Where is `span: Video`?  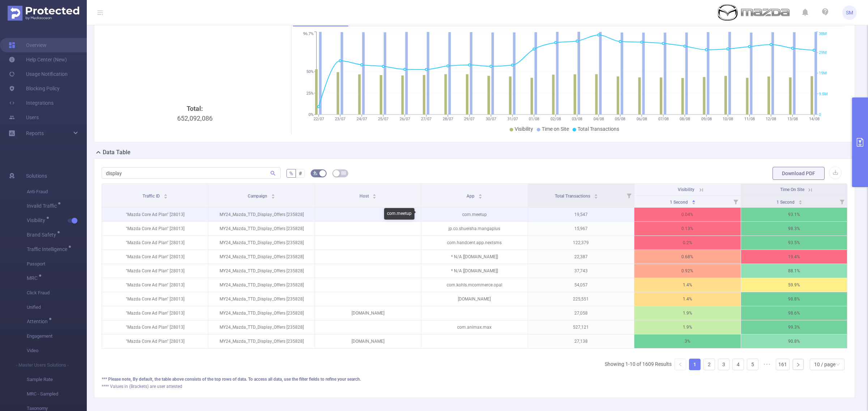 span: Video is located at coordinates (57, 351).